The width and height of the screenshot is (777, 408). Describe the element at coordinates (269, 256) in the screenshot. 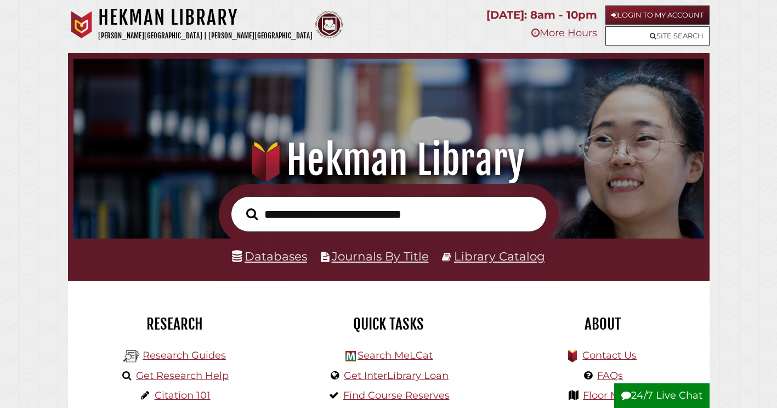

I see `a: Databases` at that location.